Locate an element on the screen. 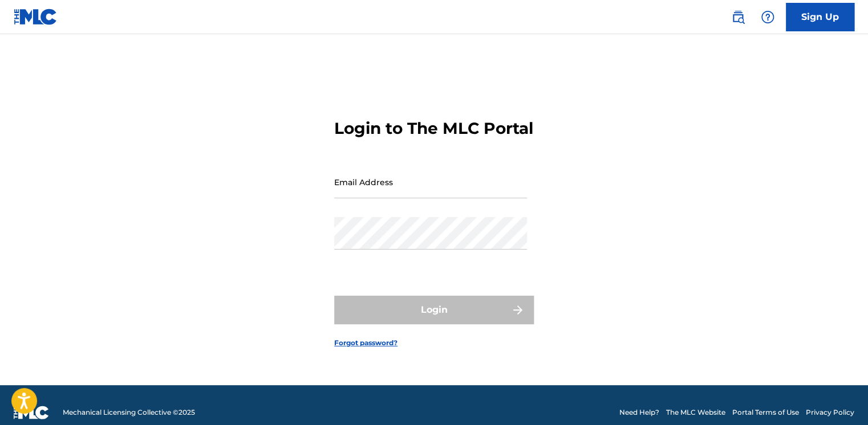 This screenshot has width=868, height=425. h3: Login to The MLC Portal is located at coordinates (434, 128).